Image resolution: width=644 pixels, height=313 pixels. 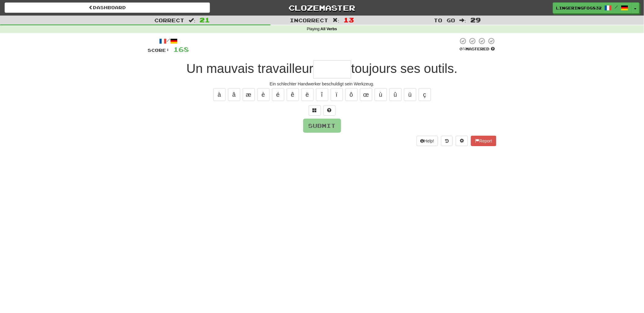 What do you see at coordinates (249, 95) in the screenshot?
I see `button: æ` at bounding box center [249, 95].